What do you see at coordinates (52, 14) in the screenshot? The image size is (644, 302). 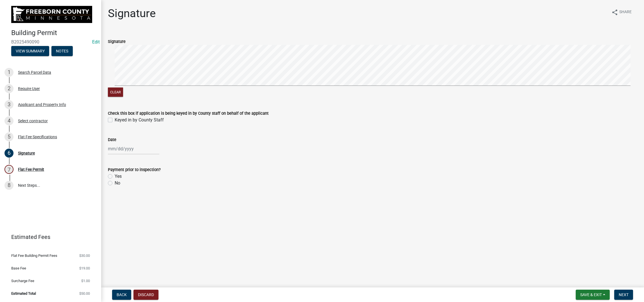 I see `img: Freeborn County, Minnesota` at bounding box center [52, 14].